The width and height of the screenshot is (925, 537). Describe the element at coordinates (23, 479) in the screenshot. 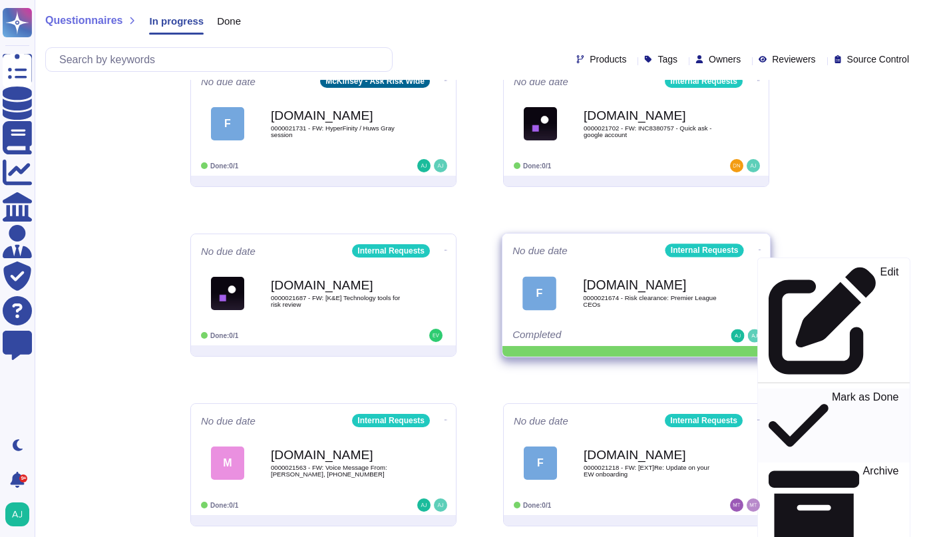

I see `div: 9+` at that location.